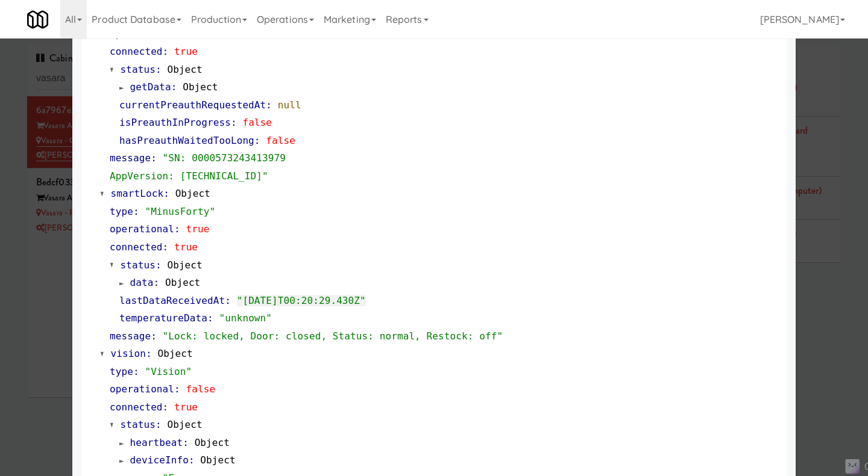 The height and width of the screenshot is (476, 868). I want to click on span: deviceInfo, so click(159, 460).